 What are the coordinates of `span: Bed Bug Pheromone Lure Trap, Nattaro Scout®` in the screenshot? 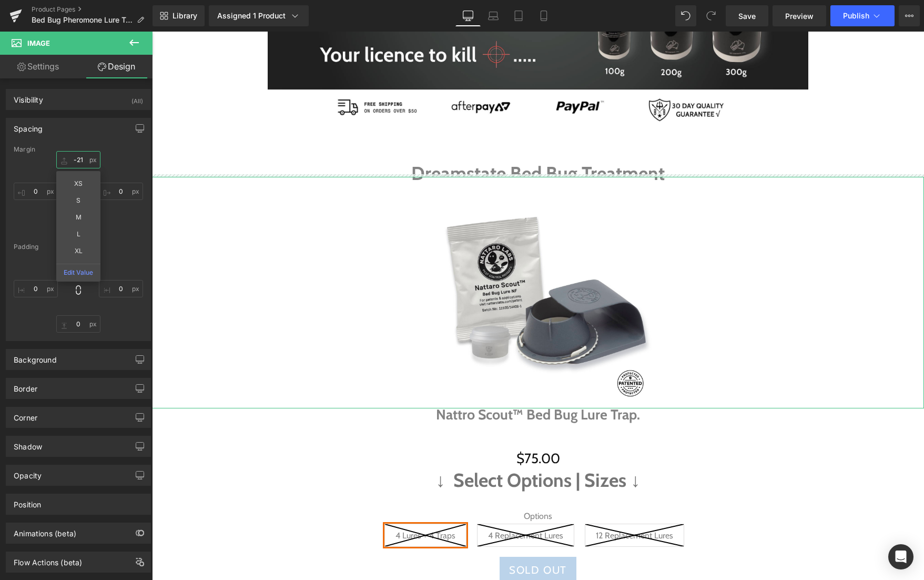 It's located at (82, 20).